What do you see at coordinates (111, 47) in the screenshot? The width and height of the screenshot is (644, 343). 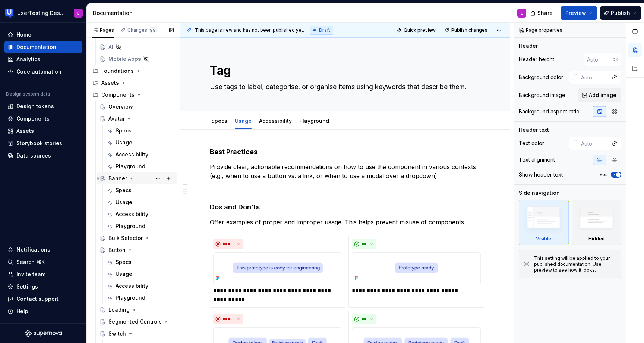 I see `div: AI` at bounding box center [111, 47].